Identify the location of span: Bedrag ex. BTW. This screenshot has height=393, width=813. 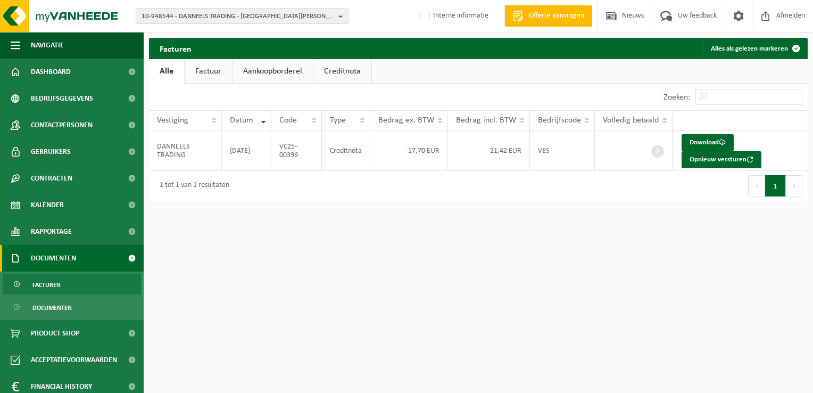
(406, 120).